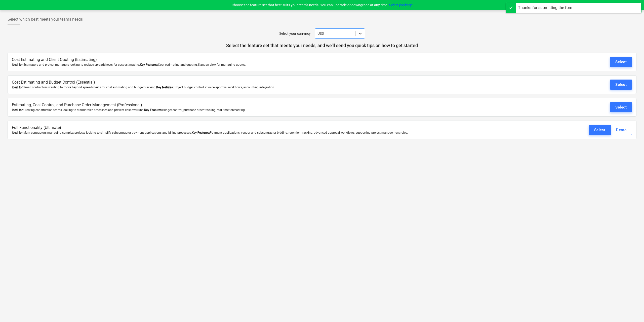  Describe the element at coordinates (270, 105) in the screenshot. I see `p: Estimating, Cost Control, and Purchase Order Management (Professional)` at that location.